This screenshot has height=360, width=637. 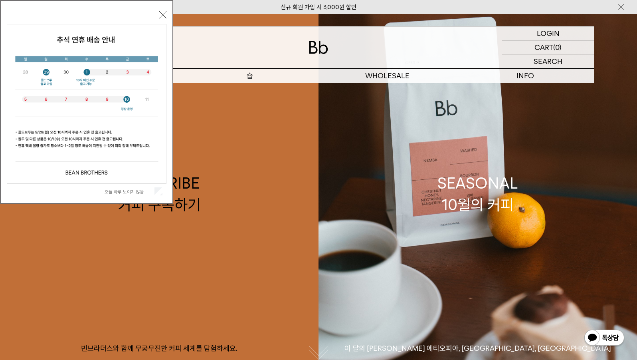 I want to click on p: WHOLESALE, so click(x=387, y=75).